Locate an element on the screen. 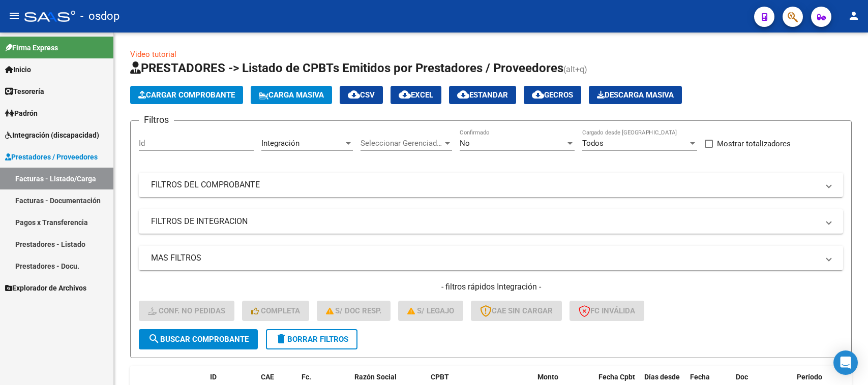 Image resolution: width=868 pixels, height=385 pixels. span: CSV is located at coordinates (361, 95).